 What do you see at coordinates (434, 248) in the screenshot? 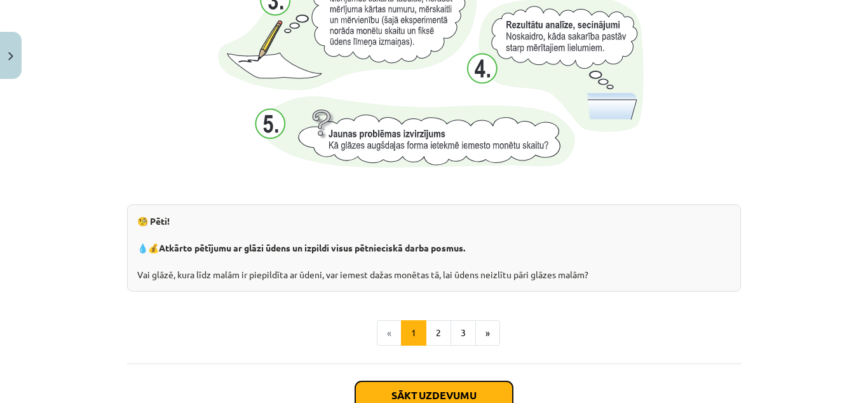
I see `div: 💧💰 Vai glāzē, kura līdz malām ir piepildīta ar ūdeni, var iemest dažas monētas tā, lai ūdens neiz...` at bounding box center [434, 248].